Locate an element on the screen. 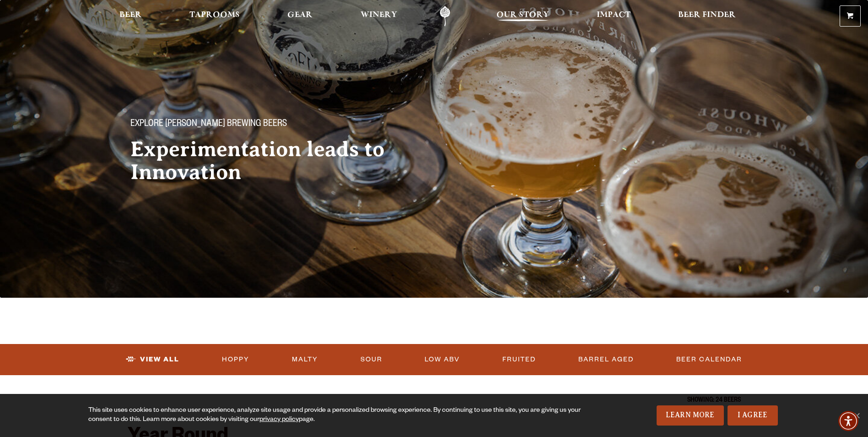 Image resolution: width=868 pixels, height=437 pixels. a: privacy policy is located at coordinates (279, 419).